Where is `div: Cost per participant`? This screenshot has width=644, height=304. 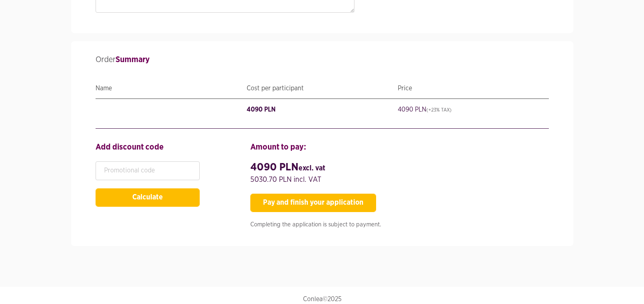 div: Cost per participant is located at coordinates (322, 88).